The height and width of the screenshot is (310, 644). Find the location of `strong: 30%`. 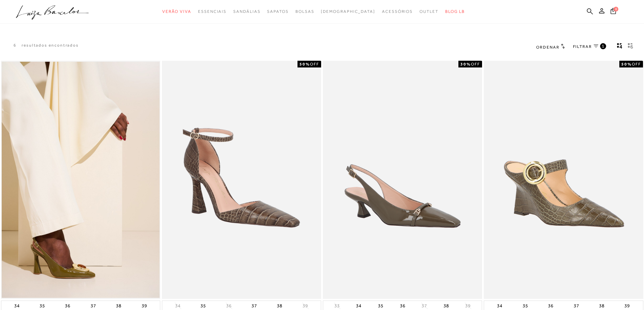

strong: 30% is located at coordinates (465, 64).